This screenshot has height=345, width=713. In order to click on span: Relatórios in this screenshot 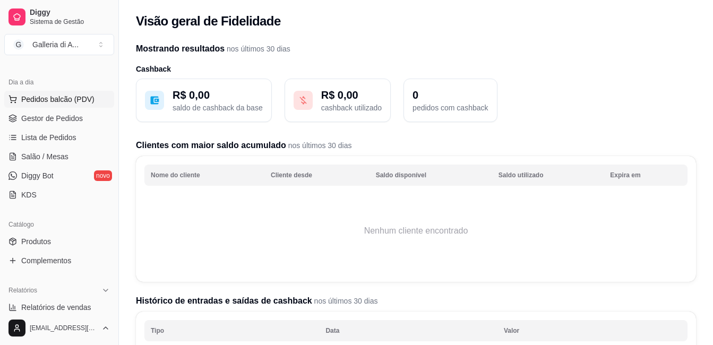, I will do `click(23, 290)`.